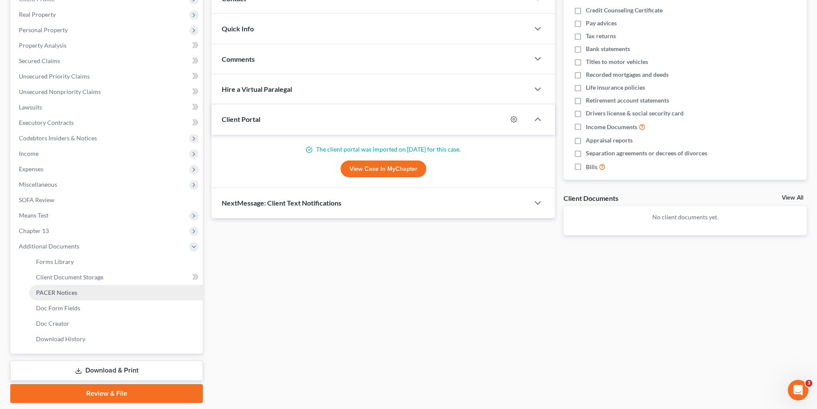  Describe the element at coordinates (601, 23) in the screenshot. I see `span: Pay advices` at that location.